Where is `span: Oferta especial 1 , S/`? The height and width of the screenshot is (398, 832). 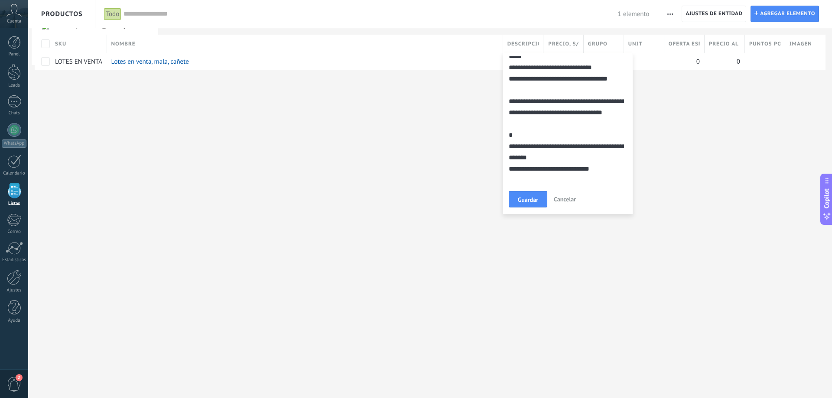 span: Oferta especial 1 , S/ is located at coordinates (684, 44).